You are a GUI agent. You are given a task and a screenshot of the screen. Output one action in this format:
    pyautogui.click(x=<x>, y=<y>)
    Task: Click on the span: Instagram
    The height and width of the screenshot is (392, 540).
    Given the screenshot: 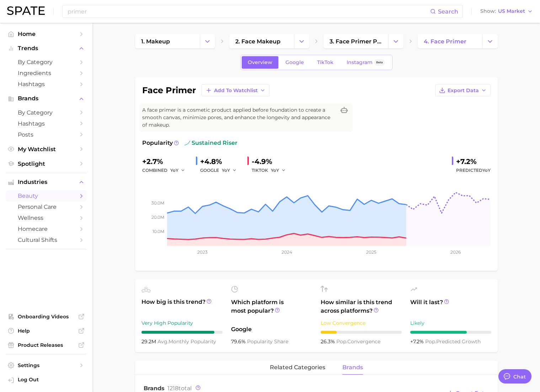 What is the action you would take?
    pyautogui.click(x=359, y=62)
    